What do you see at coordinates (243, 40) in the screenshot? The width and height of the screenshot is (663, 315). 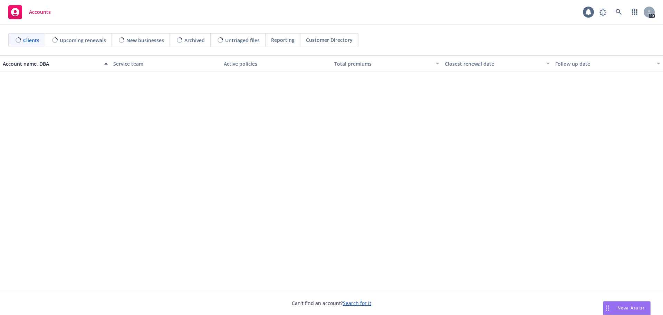 I see `span: Untriaged files` at bounding box center [243, 40].